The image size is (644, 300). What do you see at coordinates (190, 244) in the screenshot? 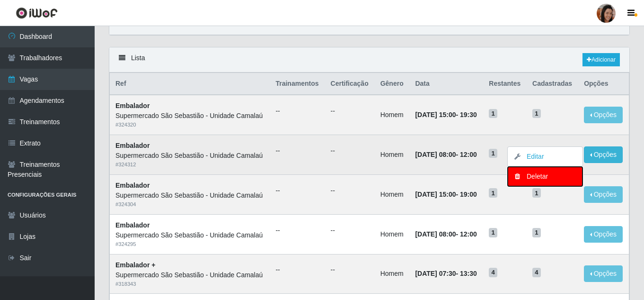
I see `div: # 324295` at bounding box center [190, 244].